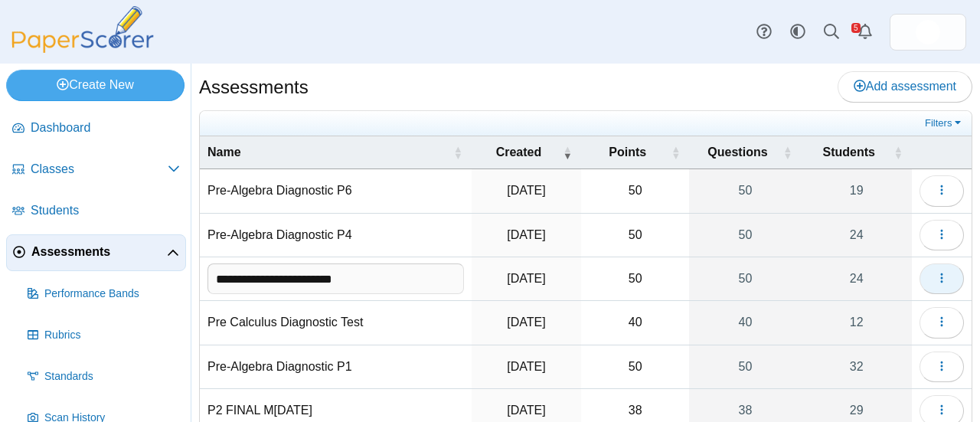 The height and width of the screenshot is (422, 980). What do you see at coordinates (906, 87) in the screenshot?
I see `a: Add assessment` at bounding box center [906, 87].